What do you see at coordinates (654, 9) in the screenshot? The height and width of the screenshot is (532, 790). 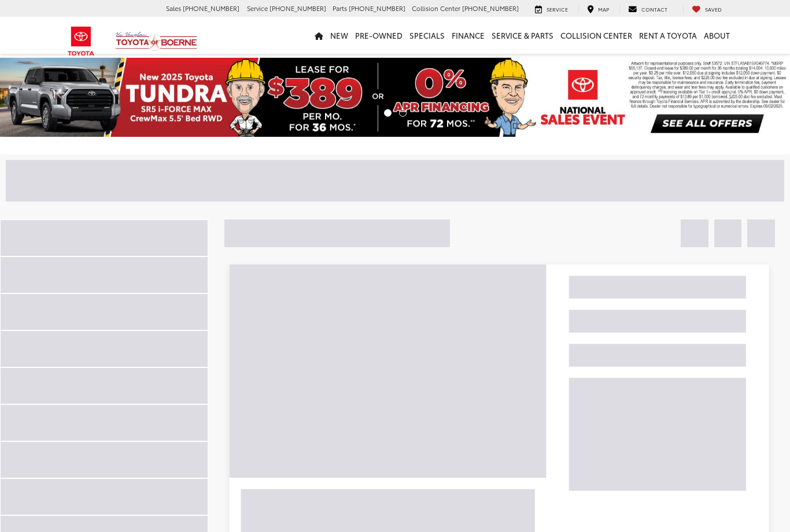 I see `span: Contact` at bounding box center [654, 9].